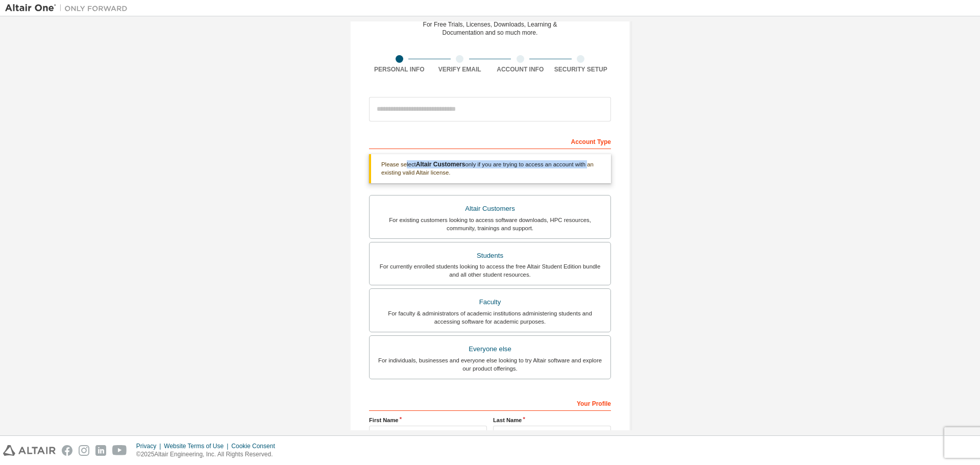  Describe the element at coordinates (490, 270) in the screenshot. I see `div: For currently enrolled students looking to access the free Altair Student Edition bundle and all ...` at that location.